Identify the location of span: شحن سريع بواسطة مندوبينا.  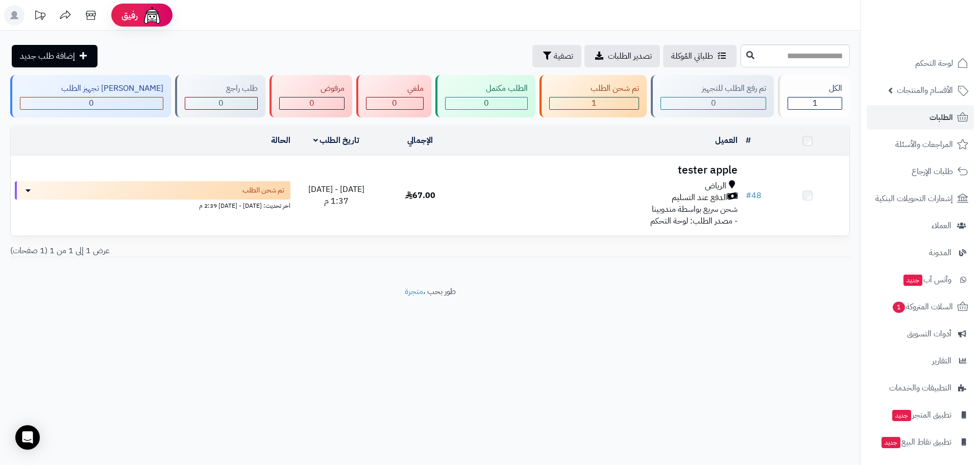
(694, 209).